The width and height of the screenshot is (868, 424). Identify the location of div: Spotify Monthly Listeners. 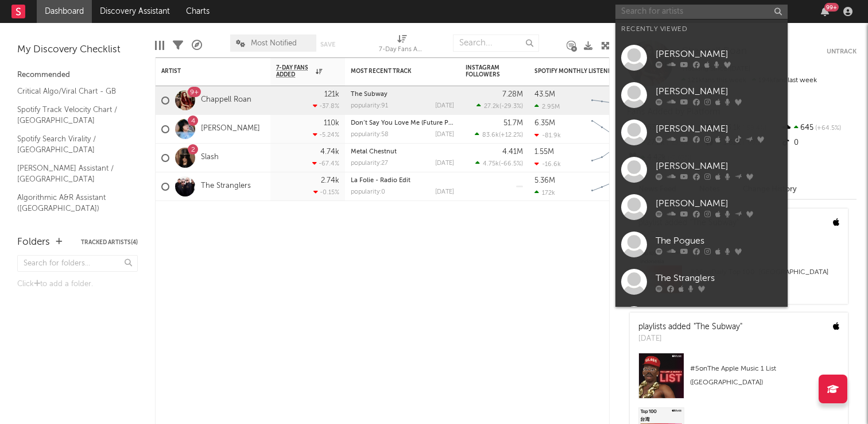
(578, 71).